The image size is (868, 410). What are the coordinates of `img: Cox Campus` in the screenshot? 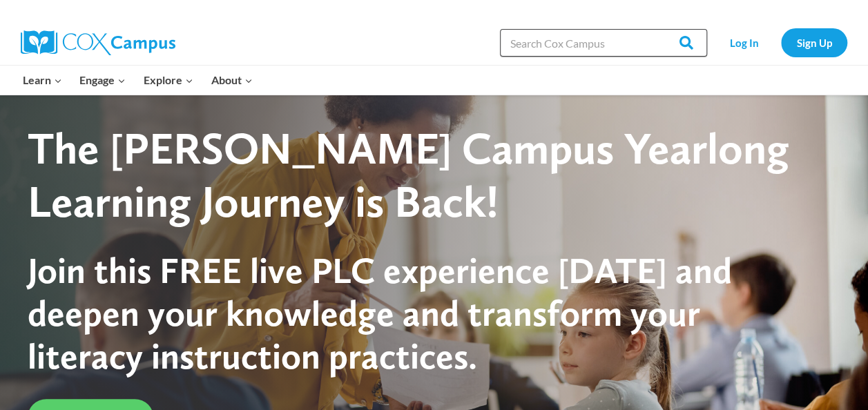 It's located at (98, 43).